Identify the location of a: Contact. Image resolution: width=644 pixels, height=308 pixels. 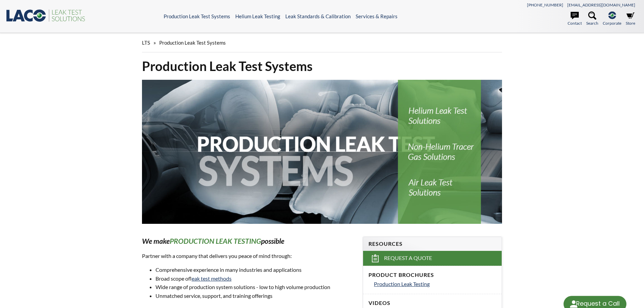
(574, 19).